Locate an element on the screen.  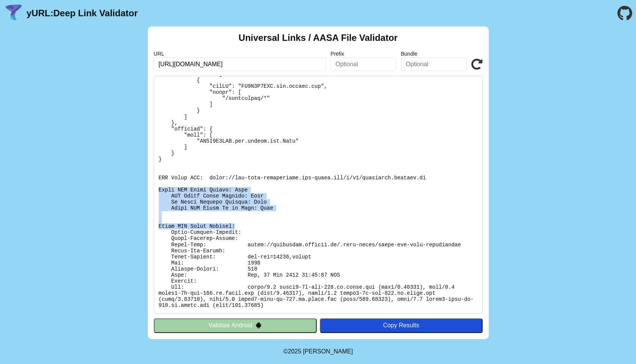
span: 2025 is located at coordinates (295, 351).